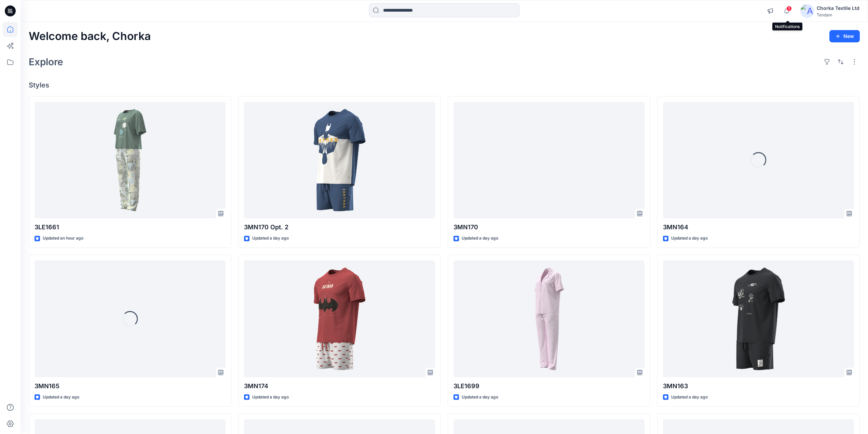  What do you see at coordinates (130, 386) in the screenshot?
I see `p: 3MN165` at bounding box center [130, 386].